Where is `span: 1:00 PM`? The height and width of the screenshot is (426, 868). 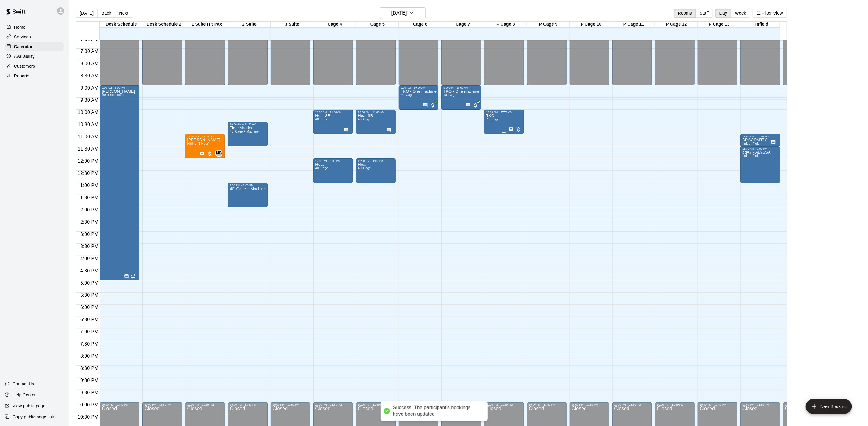 span: 1:00 PM is located at coordinates (90, 185).